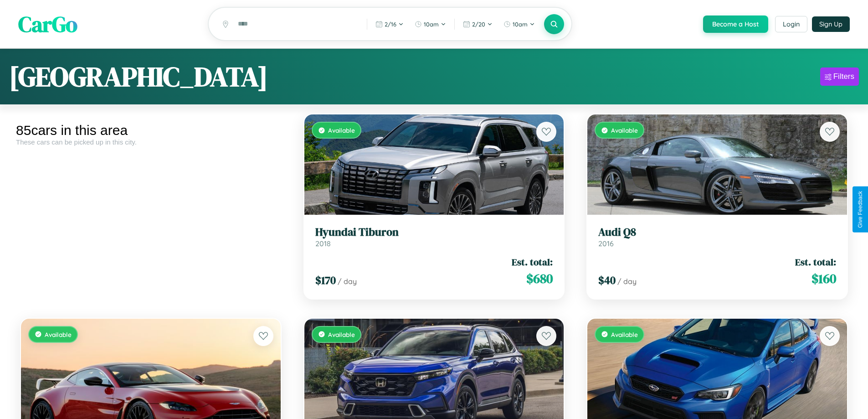 The image size is (868, 419). What do you see at coordinates (390, 24) in the screenshot?
I see `button: 2/16` at bounding box center [390, 24].